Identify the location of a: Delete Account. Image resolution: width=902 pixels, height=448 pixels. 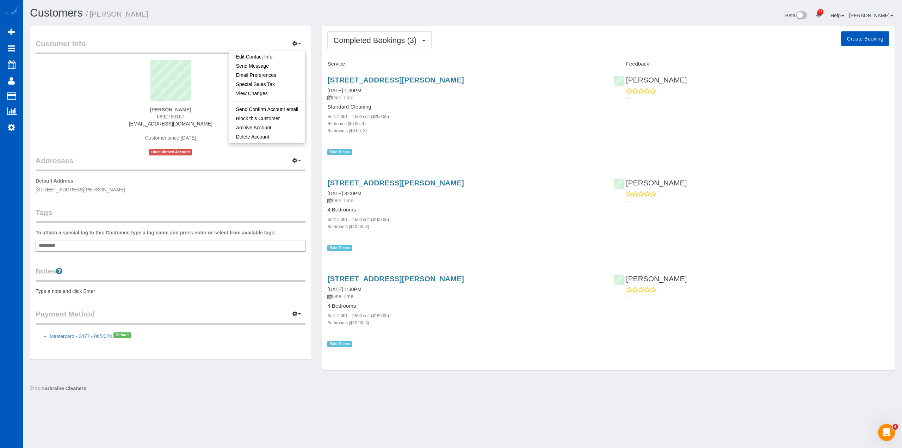
(267, 137).